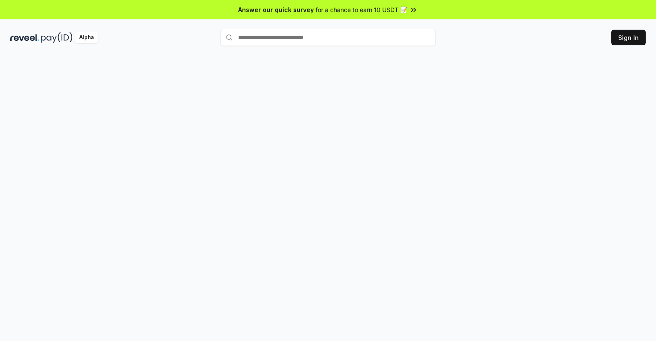  What do you see at coordinates (57, 37) in the screenshot?
I see `img: pay_id` at bounding box center [57, 37].